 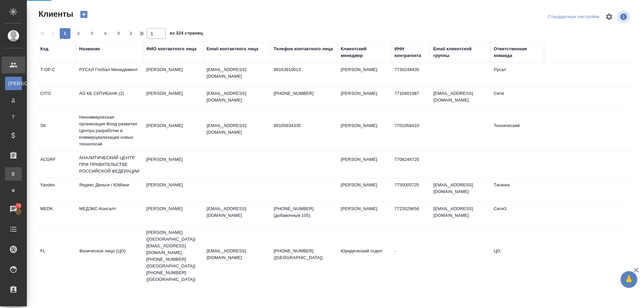 What do you see at coordinates (518, 256) in the screenshot?
I see `td: ЦО` at bounding box center [518, 256].